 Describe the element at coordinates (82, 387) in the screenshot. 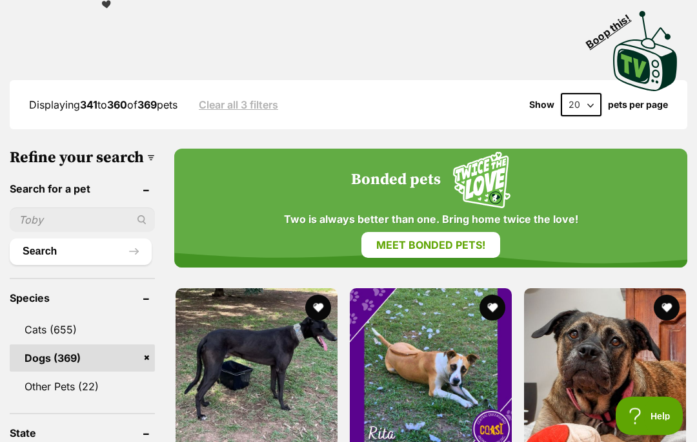

I see `a: Other Pets (22)` at that location.